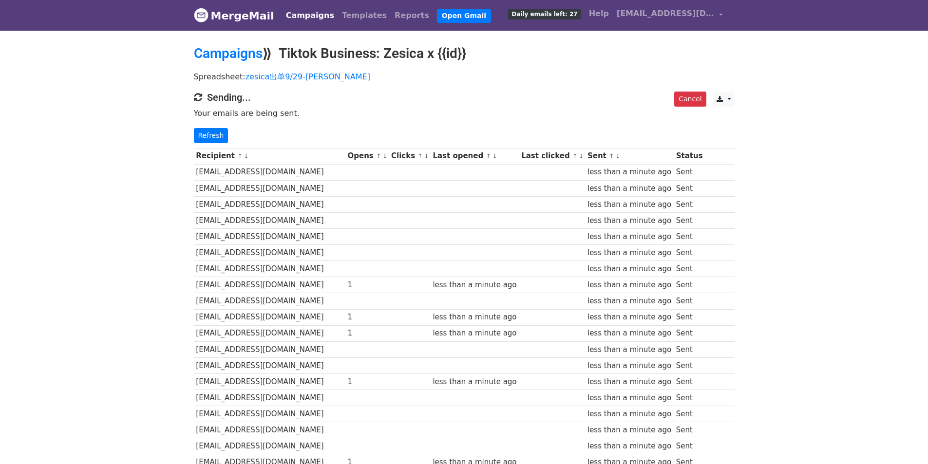  I want to click on th: Last opened, so click(475, 156).